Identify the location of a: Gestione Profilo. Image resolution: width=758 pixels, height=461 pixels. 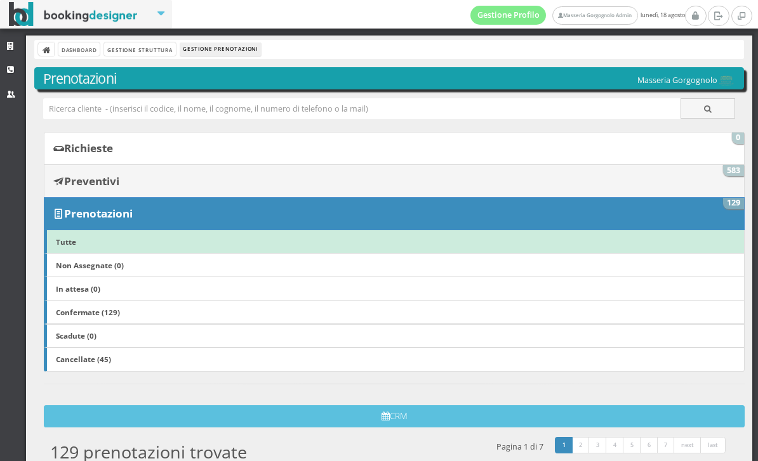
(508, 15).